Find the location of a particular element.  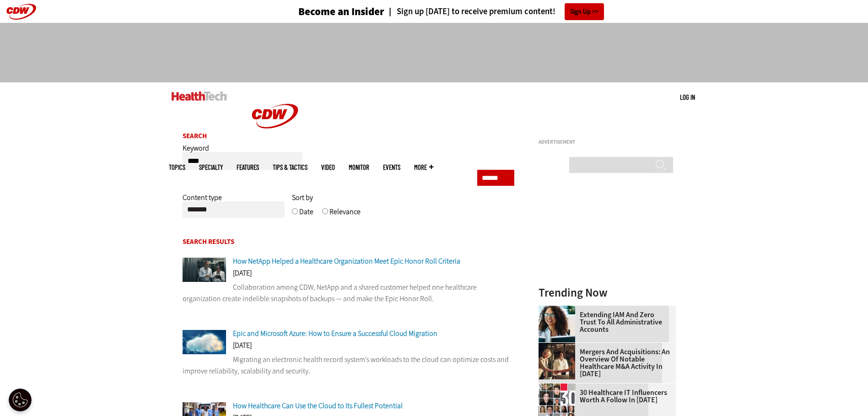

a: Epic and Microsoft Azure: How to Ensure a Successful Cloud Migration is located at coordinates (335, 333).